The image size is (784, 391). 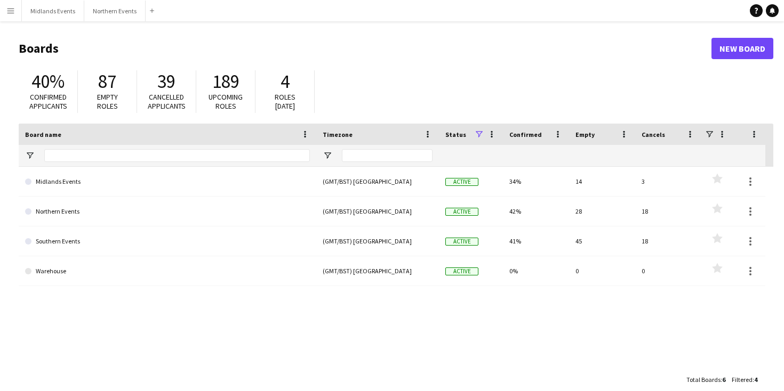 I want to click on span: Cancelled applicants, so click(x=166, y=101).